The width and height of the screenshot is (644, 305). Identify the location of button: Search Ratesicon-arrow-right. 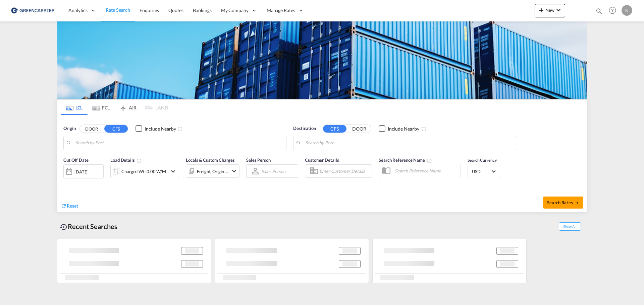
(563, 203).